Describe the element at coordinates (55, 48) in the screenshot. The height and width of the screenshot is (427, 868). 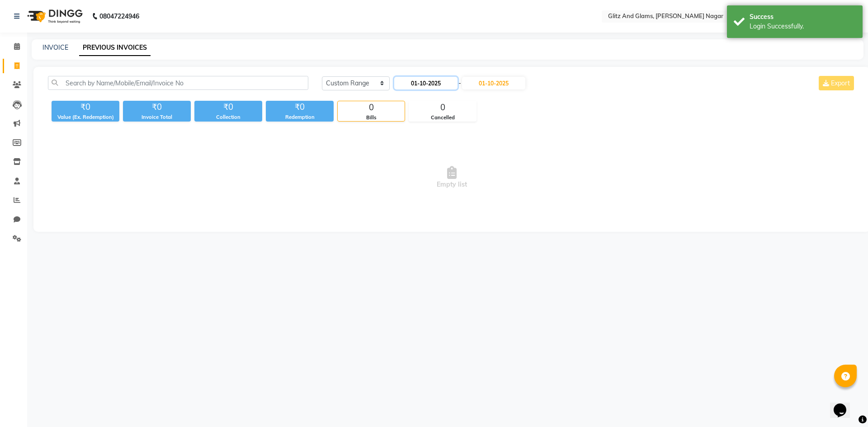
I see `a: INVOICE` at that location.